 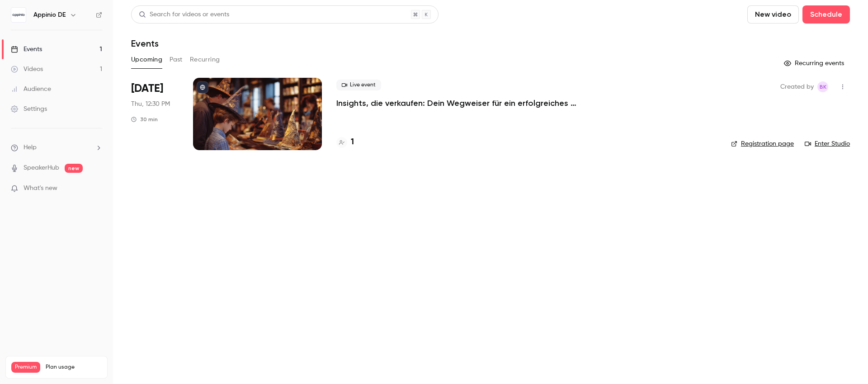 I want to click on h4: 1, so click(x=352, y=142).